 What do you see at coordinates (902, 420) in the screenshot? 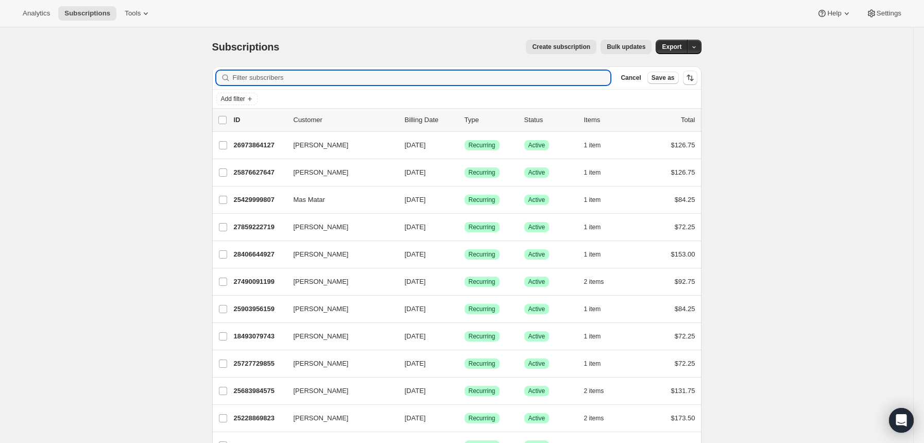
I see `div: Open Intercom Messenger` at bounding box center [902, 420].